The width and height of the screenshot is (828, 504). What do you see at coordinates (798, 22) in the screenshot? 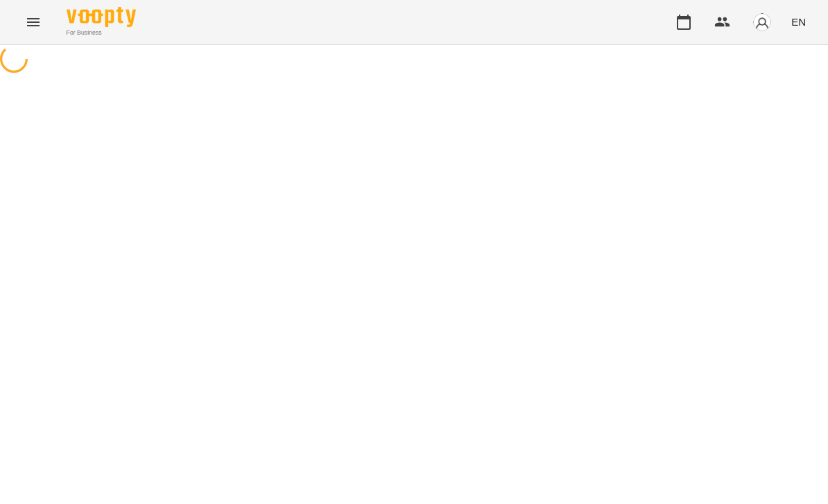
I see `button: EN` at bounding box center [798, 22].